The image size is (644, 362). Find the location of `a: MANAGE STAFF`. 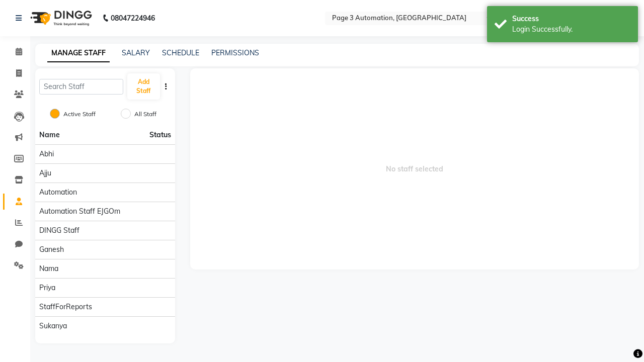

a: MANAGE STAFF is located at coordinates (78, 53).